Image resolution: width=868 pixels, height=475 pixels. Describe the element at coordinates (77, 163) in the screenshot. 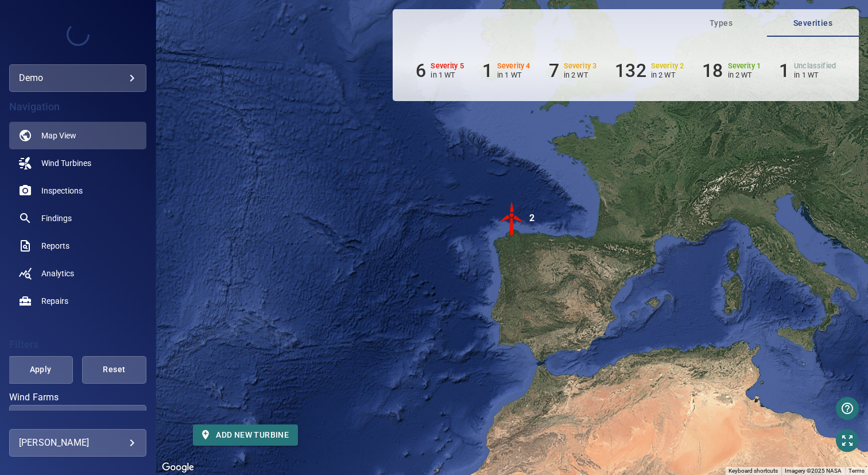

I see `a: windturbines noActive` at that location.